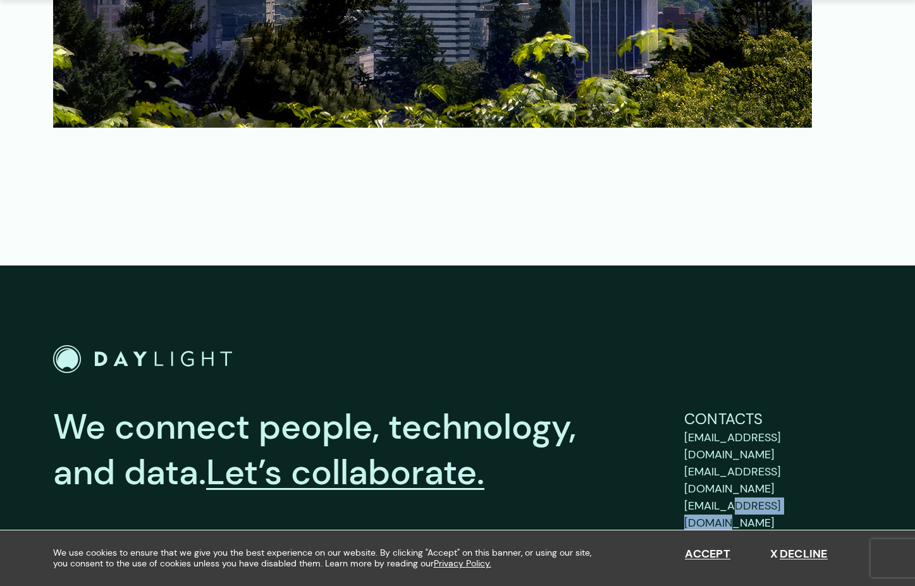  I want to click on button: Accept, so click(708, 555).